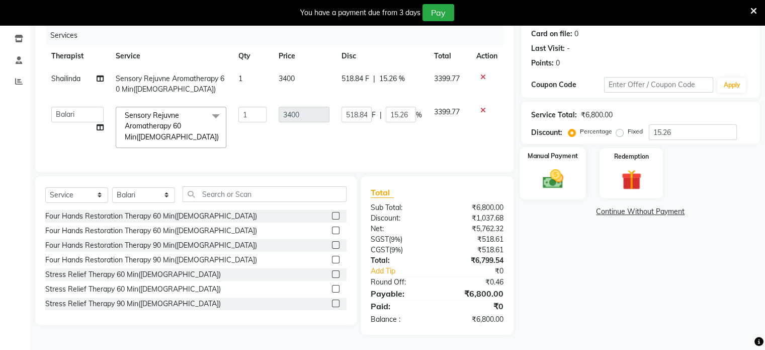  Describe the element at coordinates (552, 34) in the screenshot. I see `div: Card on file:` at that location.